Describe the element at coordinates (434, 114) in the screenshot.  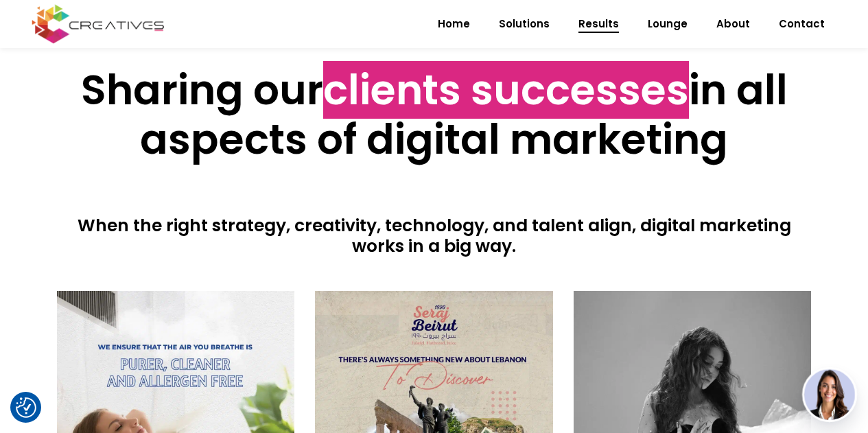
I see `h2: Sharing our in all aspects of digital marketing` at that location.